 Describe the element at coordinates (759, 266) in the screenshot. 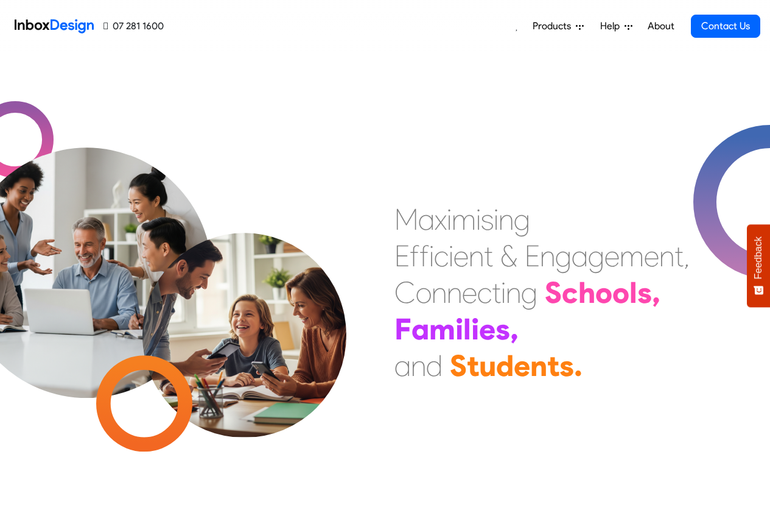

I see `button: Feedback - Show survey` at that location.